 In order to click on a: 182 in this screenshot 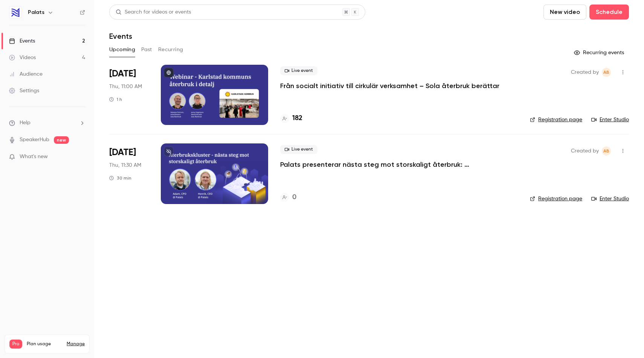, I will do `click(291, 118)`.